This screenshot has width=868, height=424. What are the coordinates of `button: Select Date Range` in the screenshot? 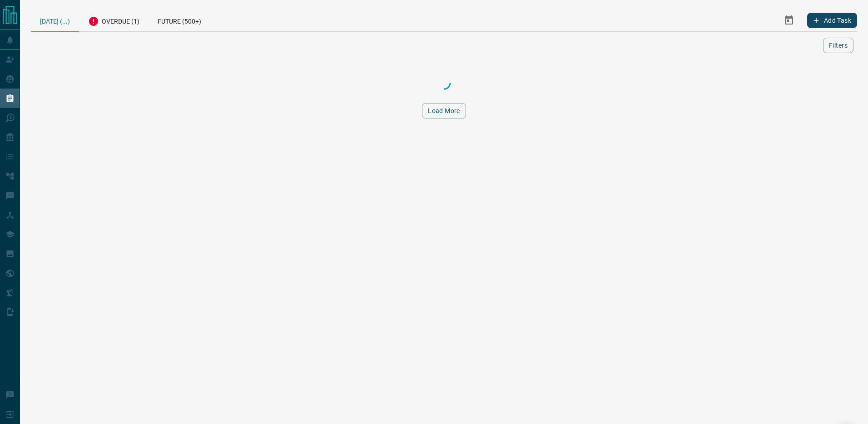 It's located at (789, 21).